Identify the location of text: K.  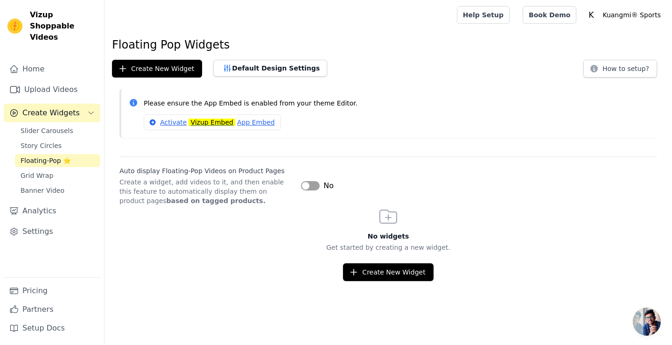
(592, 15).